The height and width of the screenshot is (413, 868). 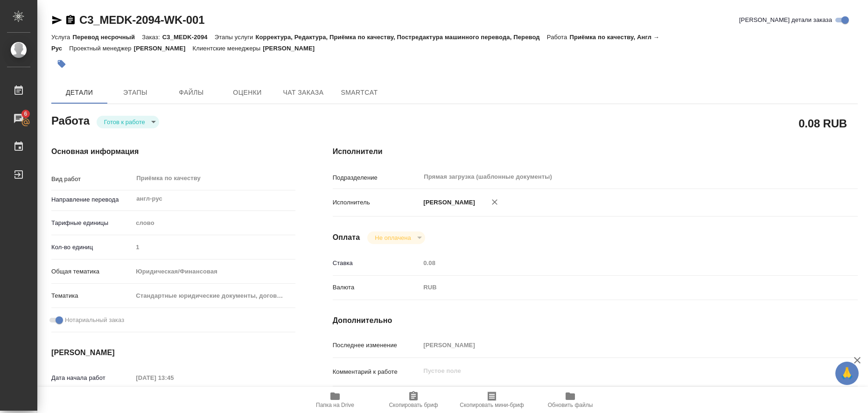 I want to click on p: Перевод несрочный, so click(x=107, y=37).